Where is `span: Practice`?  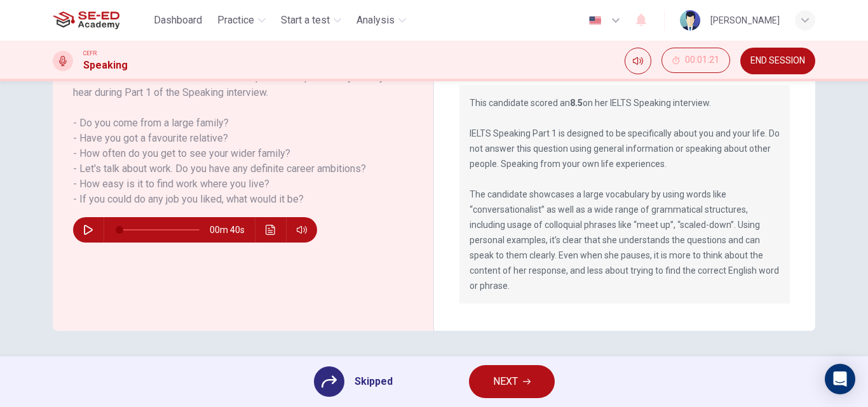
span: Practice is located at coordinates (236, 21).